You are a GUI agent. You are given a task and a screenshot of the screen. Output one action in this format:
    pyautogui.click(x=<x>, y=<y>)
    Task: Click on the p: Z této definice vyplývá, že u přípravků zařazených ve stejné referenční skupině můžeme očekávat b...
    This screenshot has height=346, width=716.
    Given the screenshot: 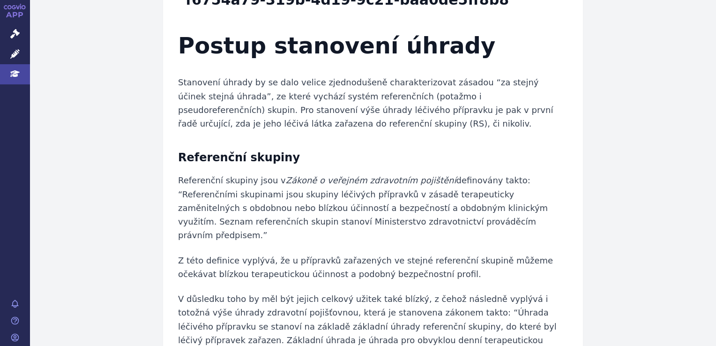 What is the action you would take?
    pyautogui.click(x=373, y=267)
    